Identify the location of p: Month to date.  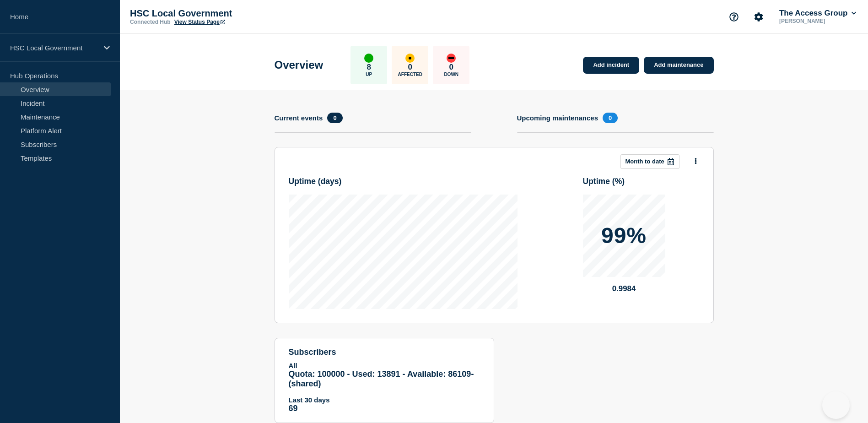
(645, 161).